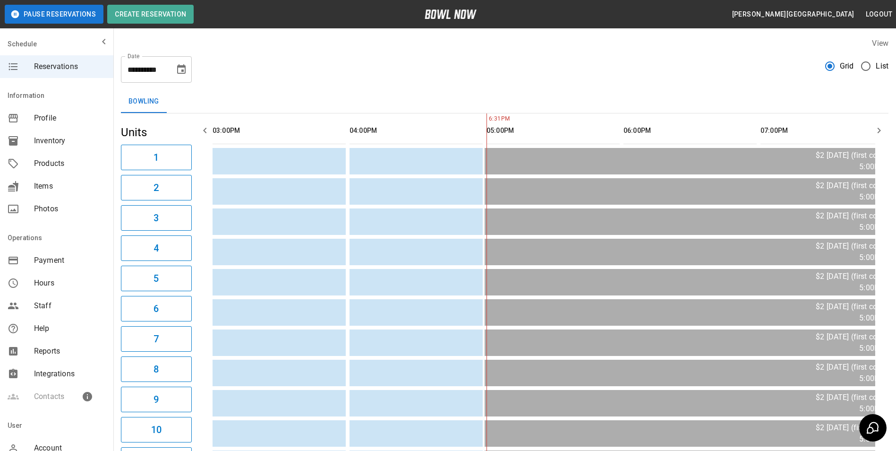  Describe the element at coordinates (150, 14) in the screenshot. I see `button: Create Reservation` at that location.